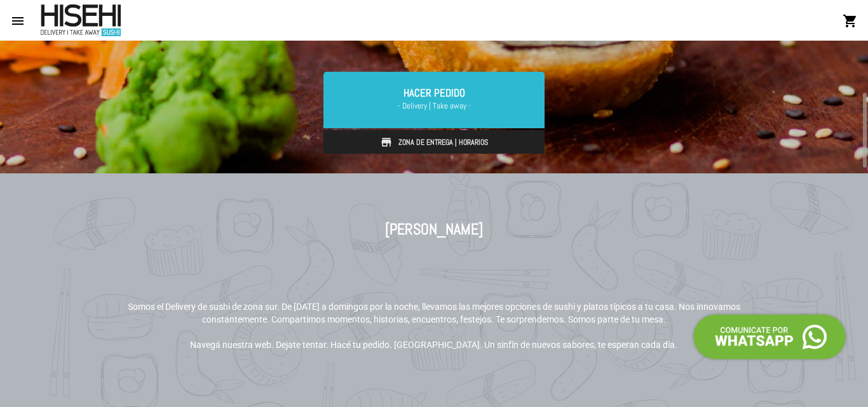  What do you see at coordinates (434, 142) in the screenshot?
I see `a: Zona de Entrega | Horarios` at bounding box center [434, 142].